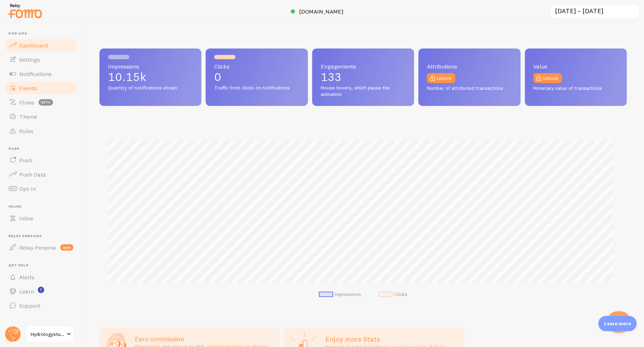  Describe the element at coordinates (576, 88) in the screenshot. I see `span: Monetary value of transactions` at that location.